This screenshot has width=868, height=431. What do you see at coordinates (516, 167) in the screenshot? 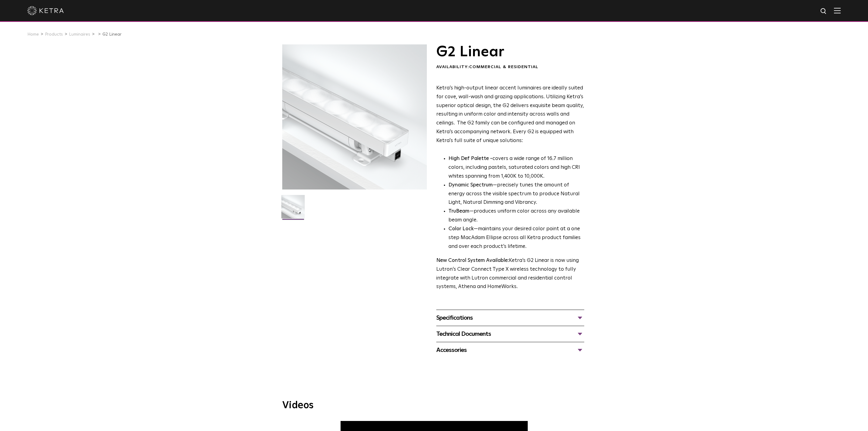
I see `p: covers a wide range of 16.7 million colors, including pastels, saturated colors and high CRI whit...` at bounding box center [516, 167].